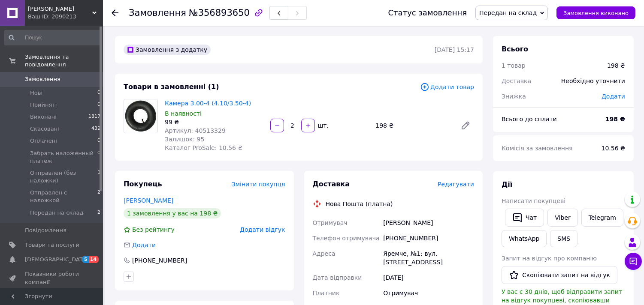 This screenshot has width=644, height=305. What do you see at coordinates (346, 238) in the screenshot?
I see `span: Телефон отримувача` at bounding box center [346, 238].